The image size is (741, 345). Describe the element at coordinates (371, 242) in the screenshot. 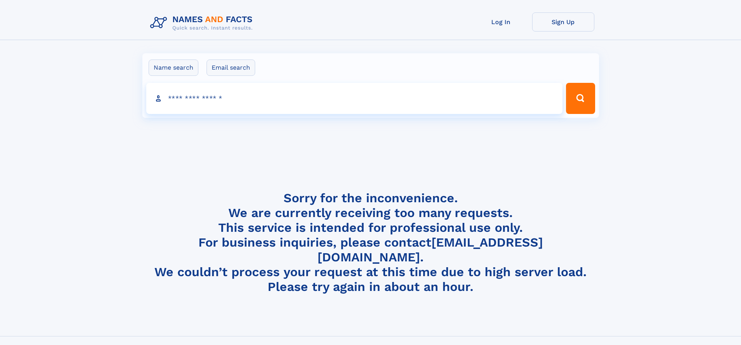

I see `h4: Sorry for the inconvenience. We are currently receiving too many requests. This service is intend...` at that location.